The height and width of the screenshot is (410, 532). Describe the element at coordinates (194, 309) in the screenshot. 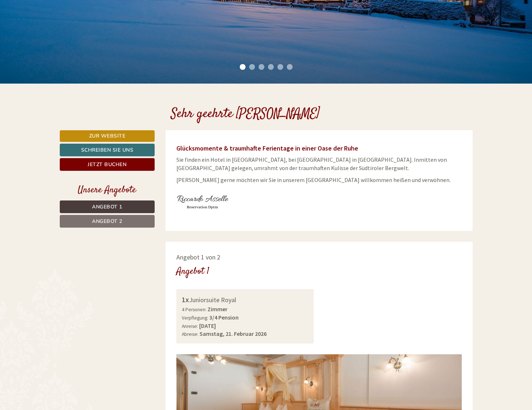

I see `small: 4 Personen:` at that location.